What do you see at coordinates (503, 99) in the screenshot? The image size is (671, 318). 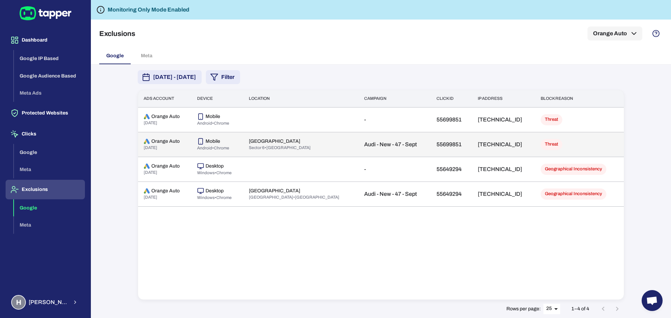 I see `th: IP address` at bounding box center [503, 99].